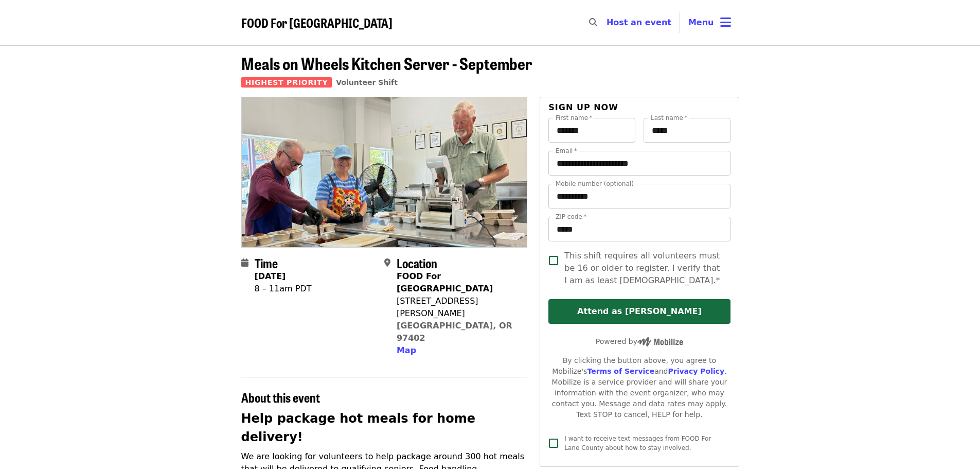 The image size is (980, 469). What do you see at coordinates (387, 63) in the screenshot?
I see `span: Meals on Wheels Kitchen Server - September` at bounding box center [387, 63].